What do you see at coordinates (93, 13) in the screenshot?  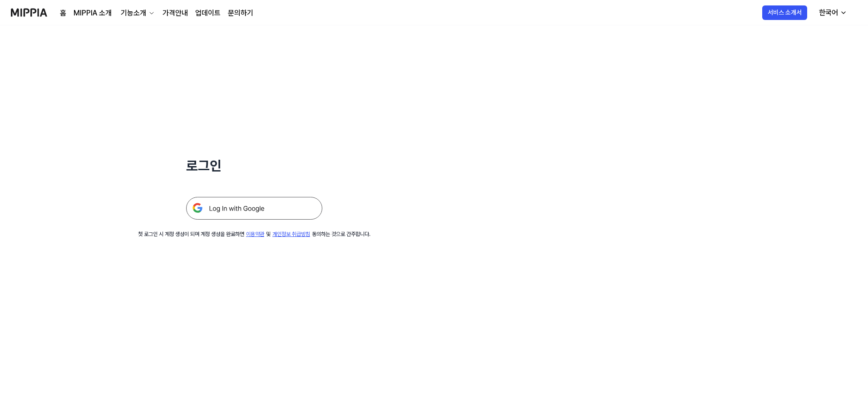 I see `a: MIPPIA 소개` at bounding box center [93, 13].